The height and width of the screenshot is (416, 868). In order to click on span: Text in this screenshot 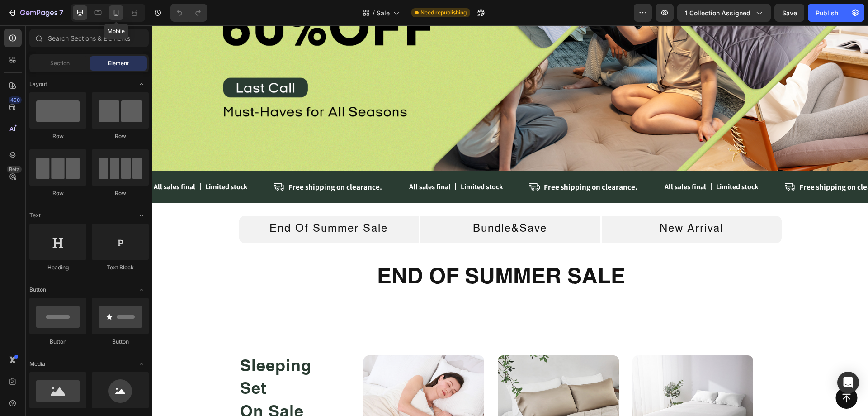, I will do `click(35, 215)`.